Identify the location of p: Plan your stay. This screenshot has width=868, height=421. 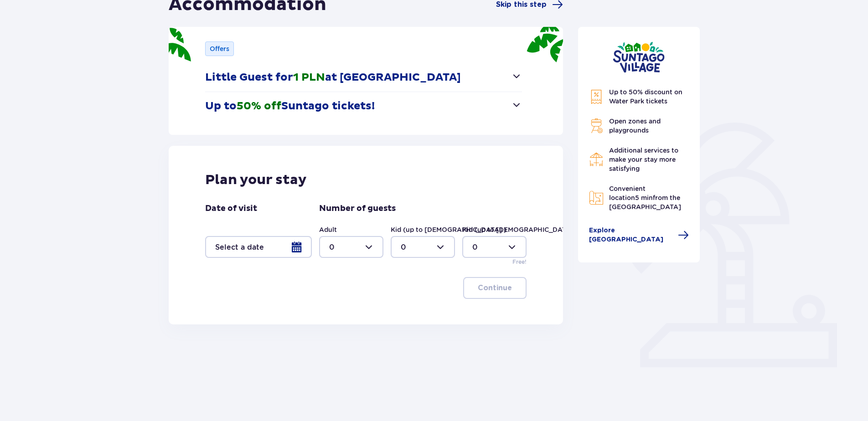
(255, 180).